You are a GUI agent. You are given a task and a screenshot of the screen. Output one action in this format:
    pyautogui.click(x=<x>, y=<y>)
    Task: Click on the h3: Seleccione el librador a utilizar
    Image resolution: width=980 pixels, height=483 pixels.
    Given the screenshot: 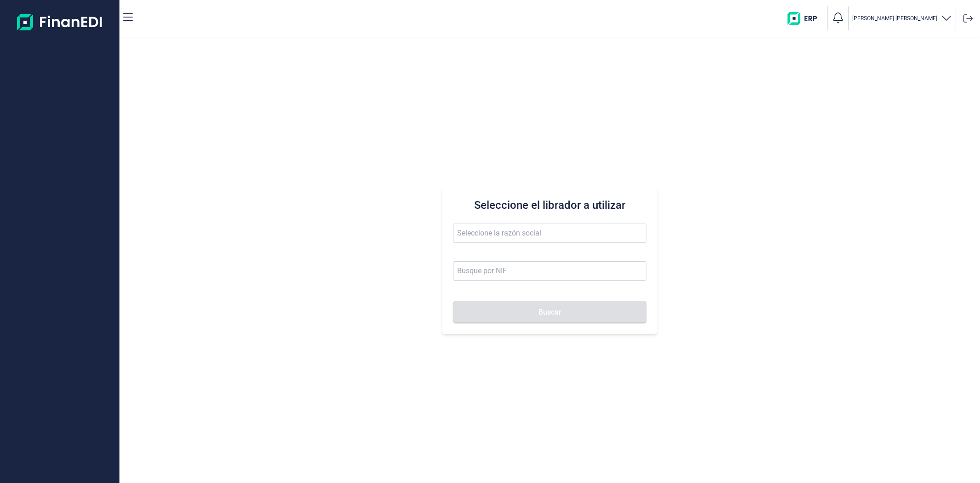 What is the action you would take?
    pyautogui.click(x=549, y=205)
    